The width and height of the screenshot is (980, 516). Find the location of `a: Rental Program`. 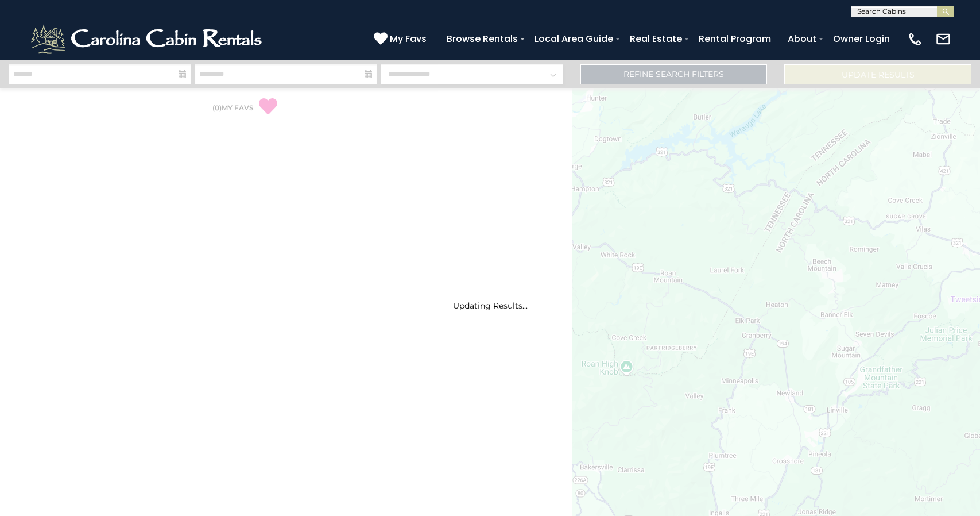

a: Rental Program is located at coordinates (735, 38).